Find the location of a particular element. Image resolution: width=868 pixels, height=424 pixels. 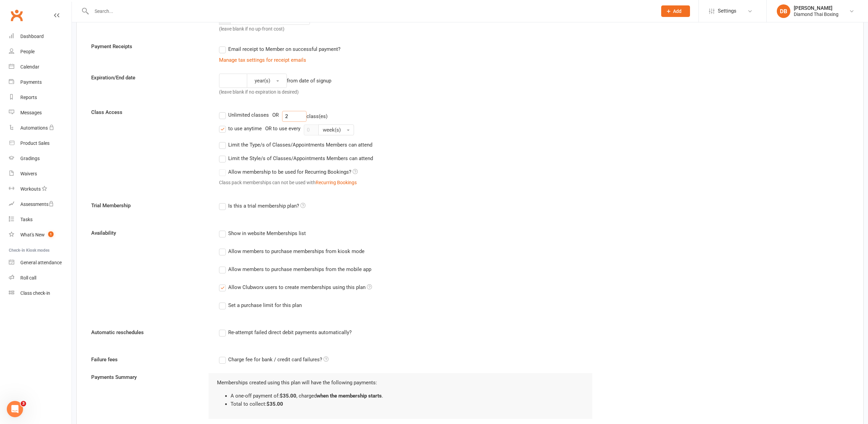

button: Recurring Bookings is located at coordinates (336, 182).